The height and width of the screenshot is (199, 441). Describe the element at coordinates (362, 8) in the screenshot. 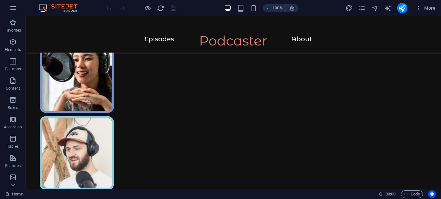

I see `button: pages` at that location.